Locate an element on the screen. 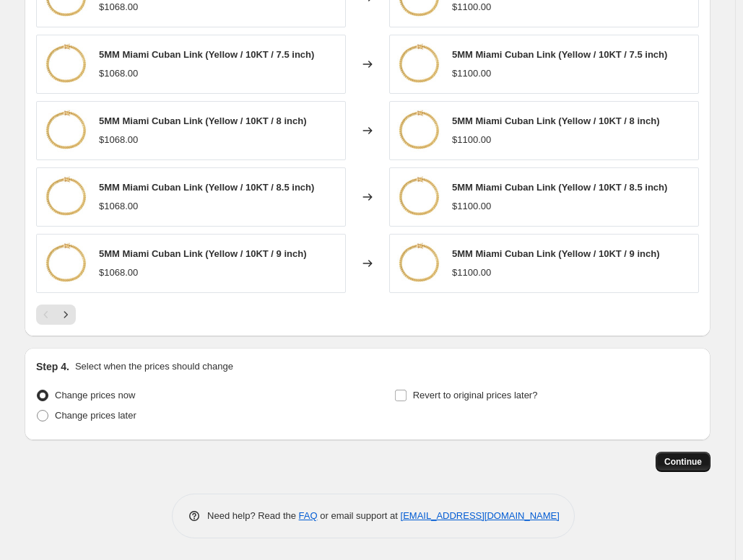 This screenshot has height=560, width=743. button: Continue is located at coordinates (683, 462).